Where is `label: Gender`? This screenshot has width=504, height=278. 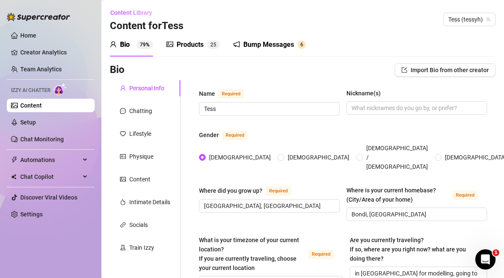
label: Gender is located at coordinates (228, 135).